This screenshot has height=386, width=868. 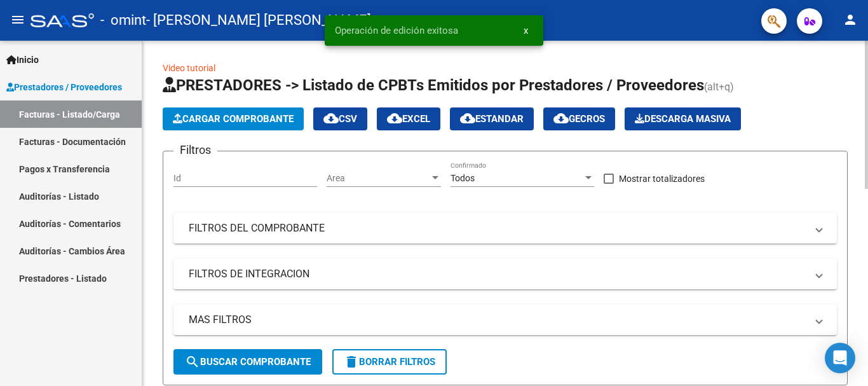 What do you see at coordinates (409, 119) in the screenshot?
I see `span: EXCEL` at bounding box center [409, 119].